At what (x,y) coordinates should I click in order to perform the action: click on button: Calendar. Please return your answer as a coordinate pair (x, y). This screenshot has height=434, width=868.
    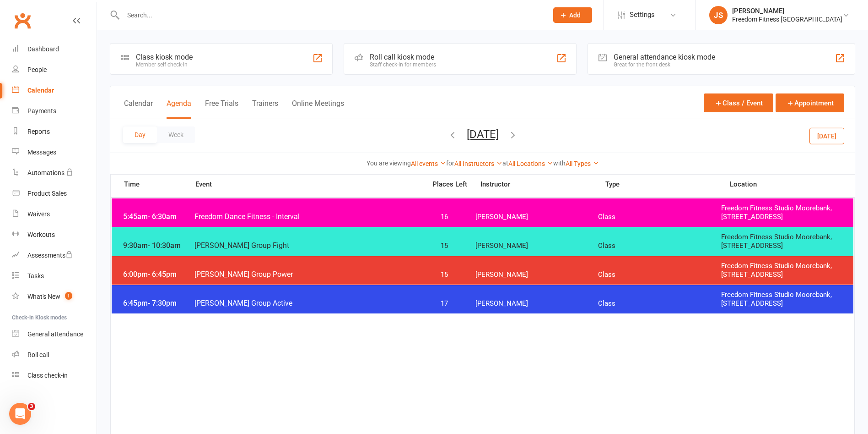
    Looking at the image, I should click on (138, 109).